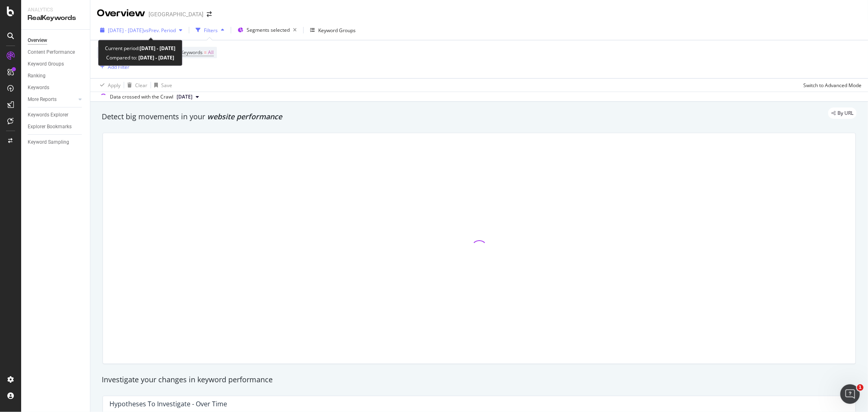 This screenshot has height=412, width=868. I want to click on div: Data crossed with the Crawl, so click(142, 97).